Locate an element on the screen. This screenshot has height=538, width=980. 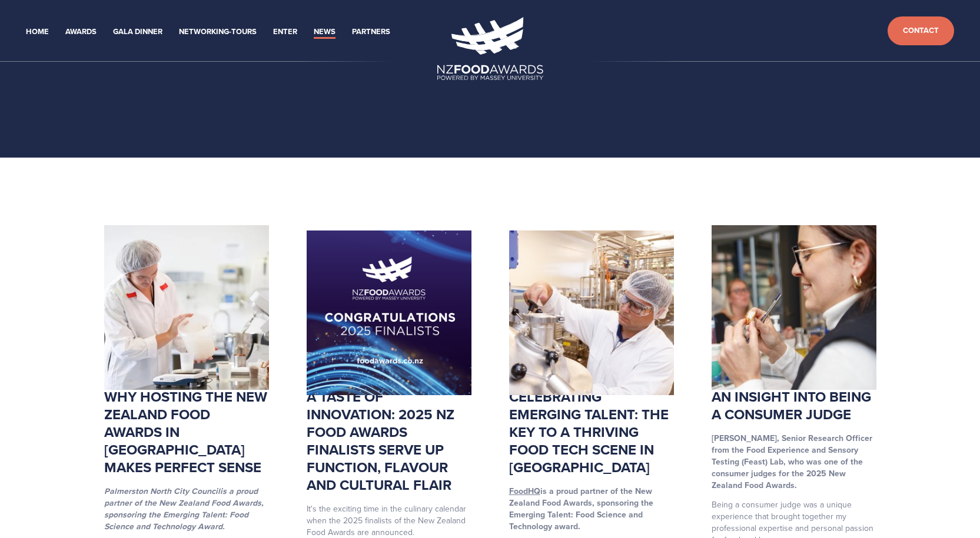
a: FoodHQ is located at coordinates (524, 491).